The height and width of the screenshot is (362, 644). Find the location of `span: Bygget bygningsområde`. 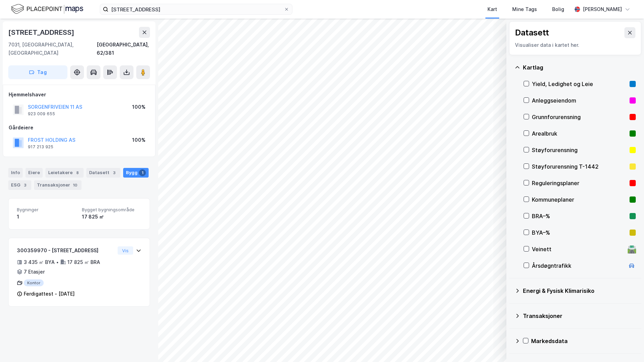

span: Bygget bygningsområde is located at coordinates (111, 210).